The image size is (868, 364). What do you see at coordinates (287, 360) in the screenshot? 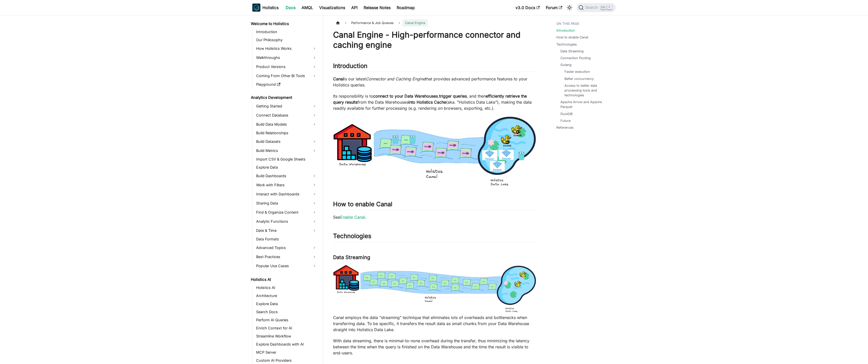
I see `a: Custom AI Providers` at bounding box center [287, 360].